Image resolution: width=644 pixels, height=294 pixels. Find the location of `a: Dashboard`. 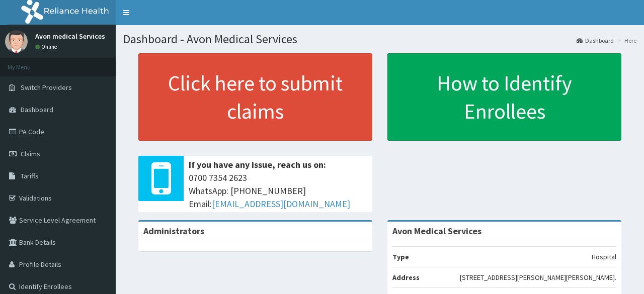

a: Dashboard is located at coordinates (595, 40).